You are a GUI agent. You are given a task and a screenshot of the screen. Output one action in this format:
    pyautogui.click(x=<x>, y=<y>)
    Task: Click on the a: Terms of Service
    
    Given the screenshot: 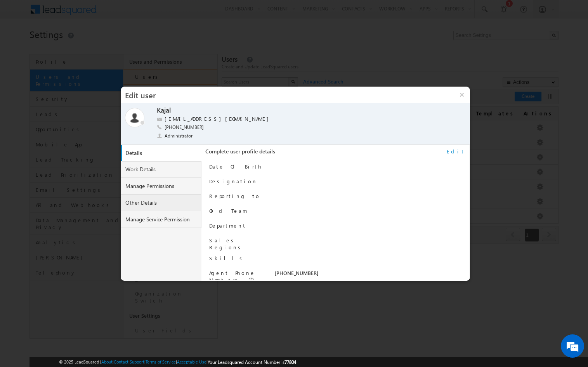 What is the action you would take?
    pyautogui.click(x=160, y=362)
    